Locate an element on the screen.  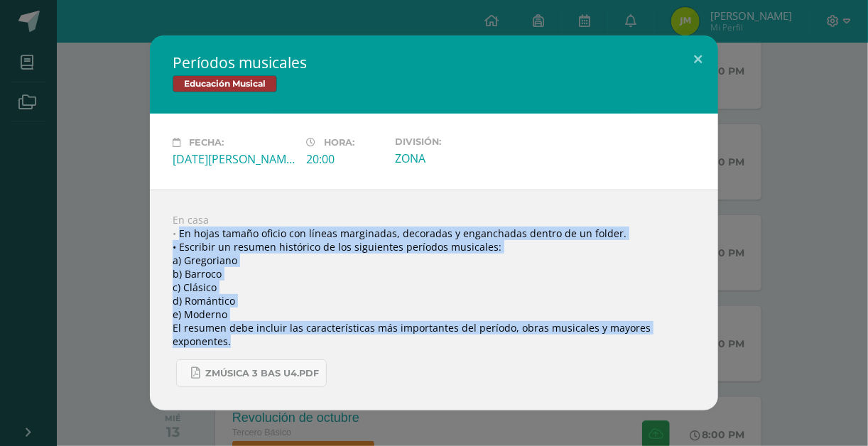
span: Fecha: is located at coordinates (206, 142).